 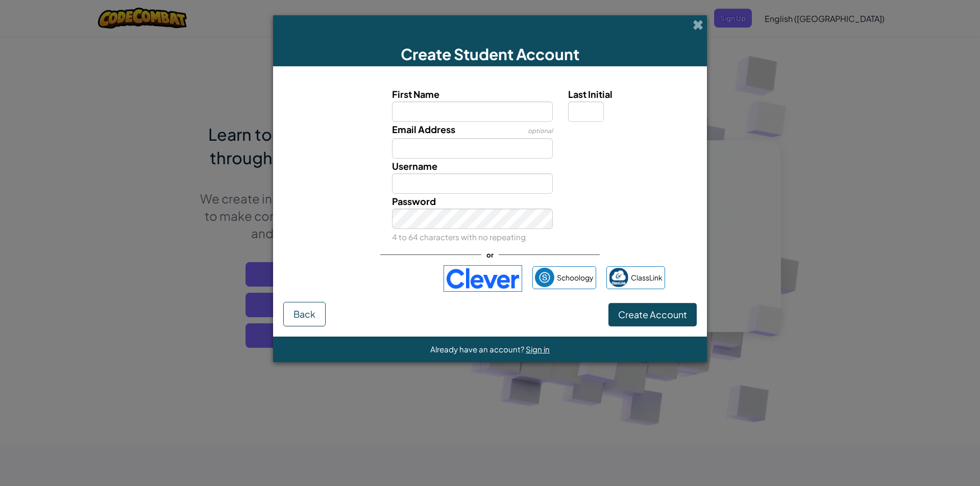 What do you see at coordinates (478, 349) in the screenshot?
I see `span: Already have an account?` at bounding box center [478, 349].